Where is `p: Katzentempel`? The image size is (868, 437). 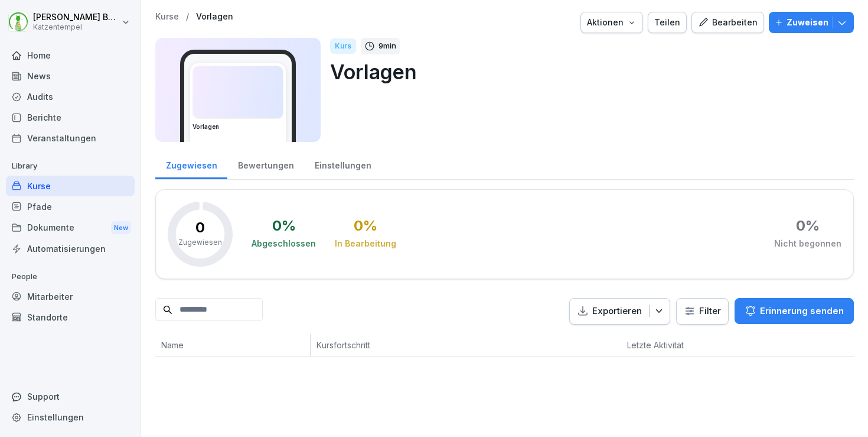 p: Katzentempel is located at coordinates (76, 28).